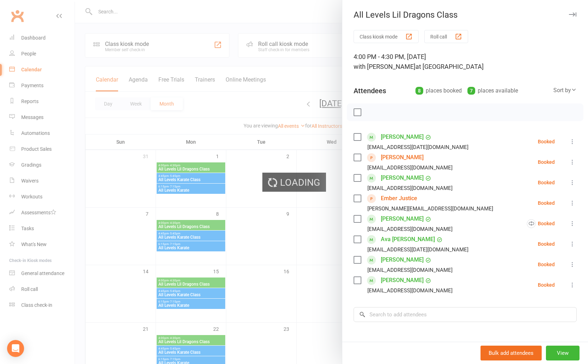 This screenshot has height=364, width=588. Describe the element at coordinates (471, 91) in the screenshot. I see `div: 7` at that location.